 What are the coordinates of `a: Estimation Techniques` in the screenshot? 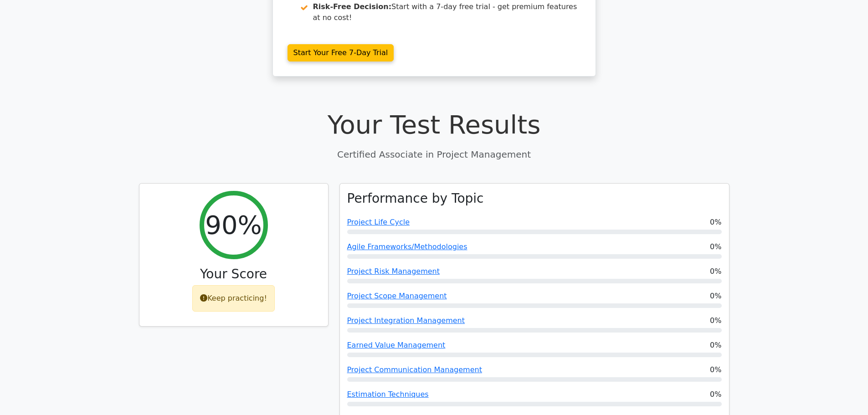 It's located at (388, 394).